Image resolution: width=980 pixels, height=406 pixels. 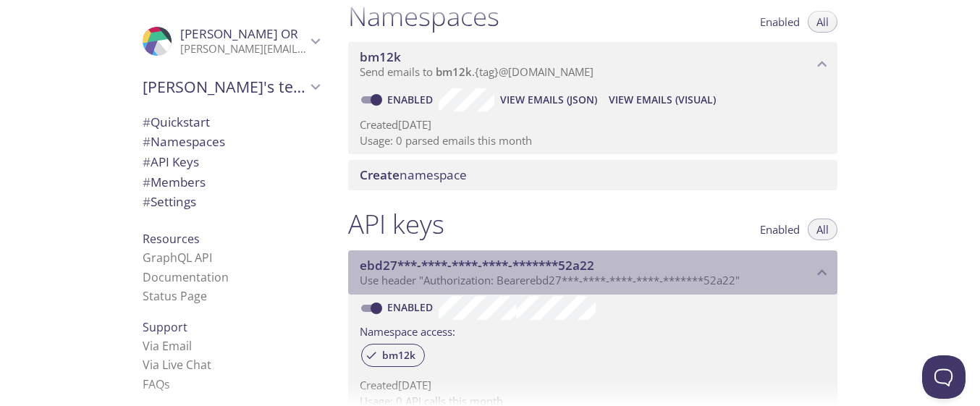 I want to click on div: Athira's team, so click(x=231, y=87).